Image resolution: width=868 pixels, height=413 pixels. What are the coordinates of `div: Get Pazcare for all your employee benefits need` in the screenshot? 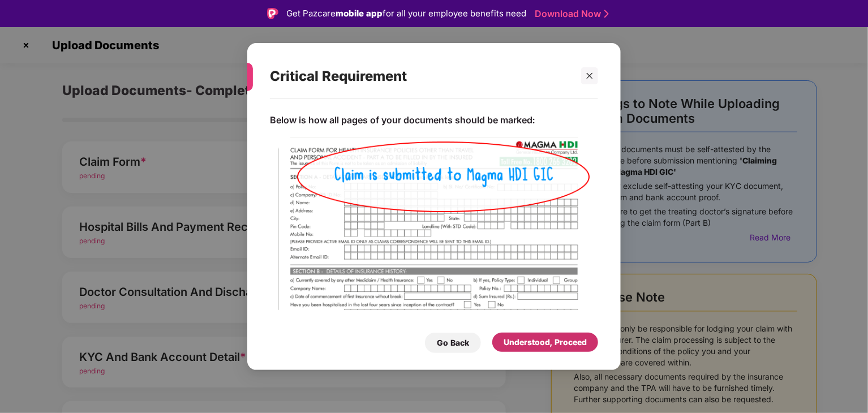 It's located at (406, 13).